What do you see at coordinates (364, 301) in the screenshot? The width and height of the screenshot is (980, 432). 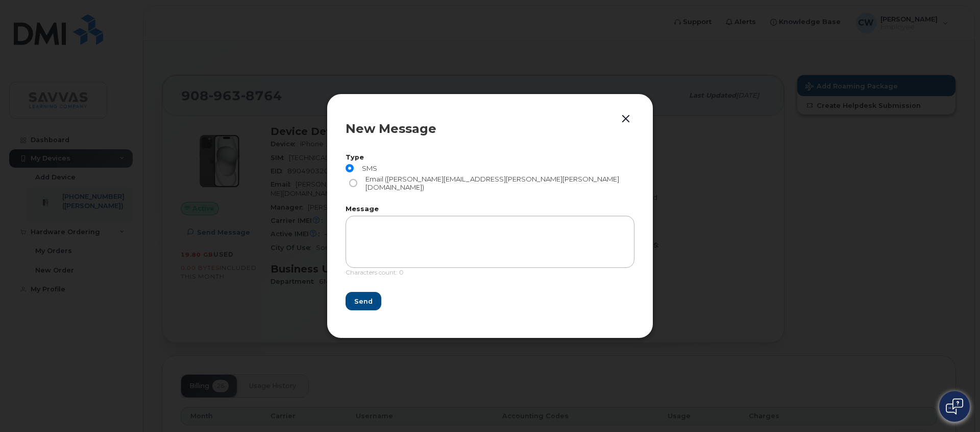 I see `span: Send` at bounding box center [364, 301].